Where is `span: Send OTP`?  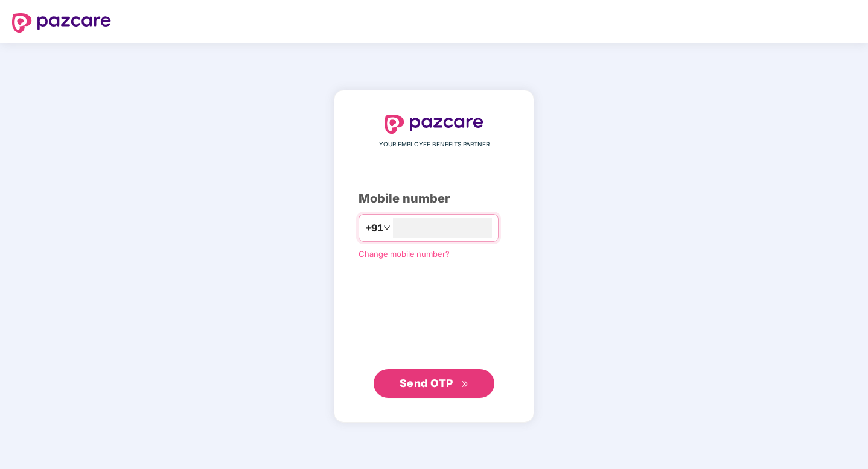
span: Send OTP is located at coordinates (426, 383).